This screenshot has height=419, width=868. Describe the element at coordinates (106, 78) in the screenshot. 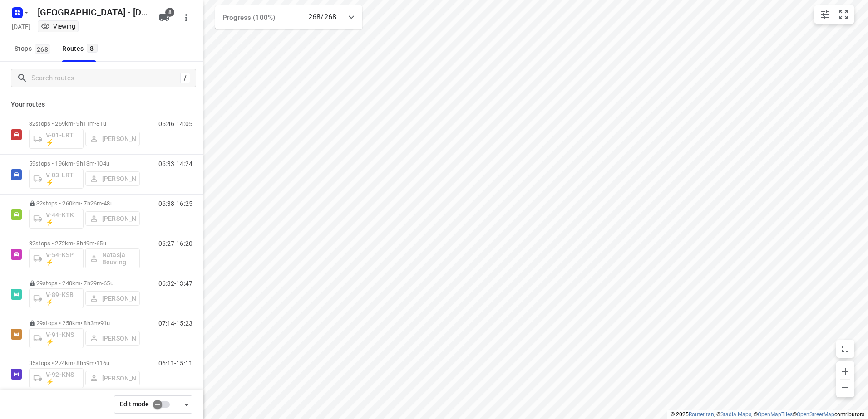

I see `input: Search routes` at that location.